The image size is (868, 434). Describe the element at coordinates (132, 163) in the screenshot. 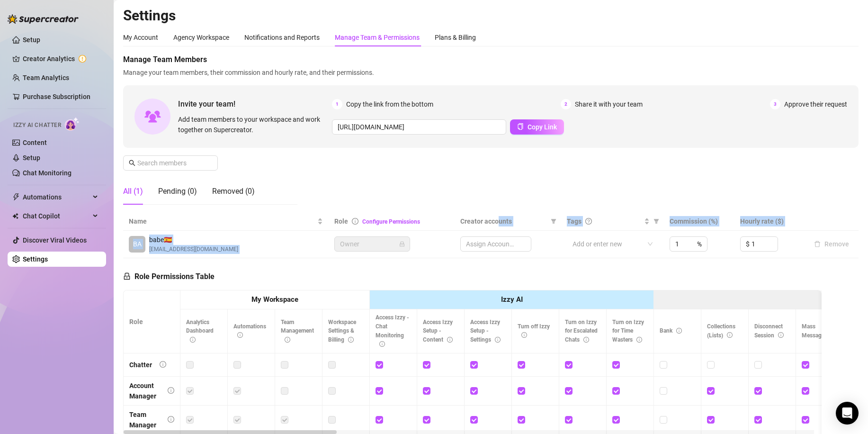

I see `span: search` at that location.